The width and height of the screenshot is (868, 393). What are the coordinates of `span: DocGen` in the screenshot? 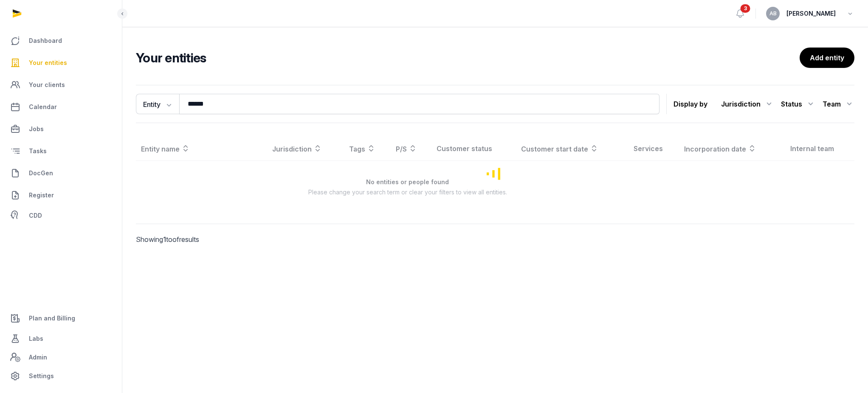 It's located at (41, 173).